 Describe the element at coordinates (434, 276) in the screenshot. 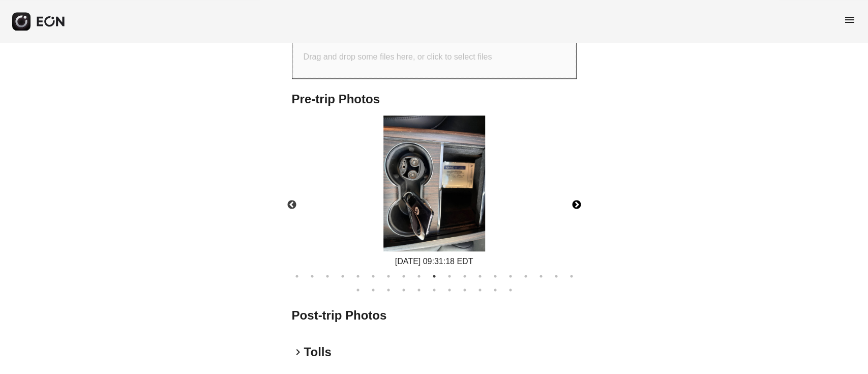

I see `button: 10` at that location.